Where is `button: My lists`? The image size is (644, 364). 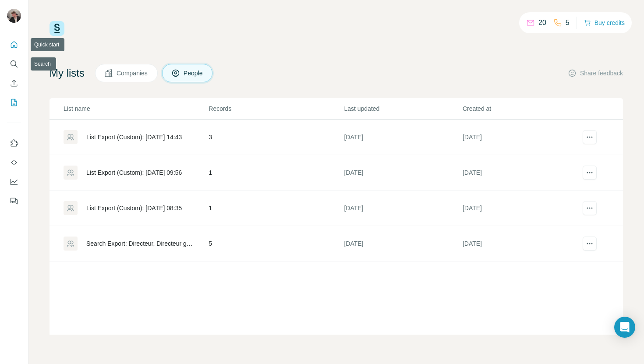 button: My lists is located at coordinates (14, 102).